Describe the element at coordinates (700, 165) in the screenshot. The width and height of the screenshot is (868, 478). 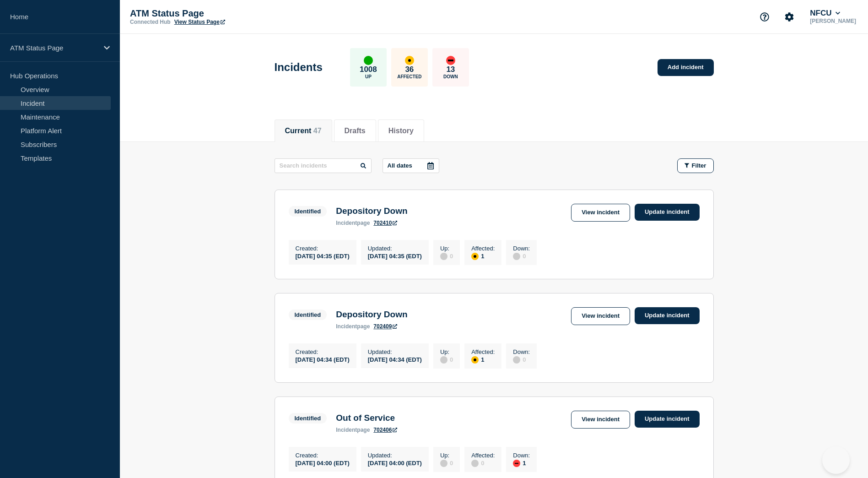
I see `span: Filter` at that location.